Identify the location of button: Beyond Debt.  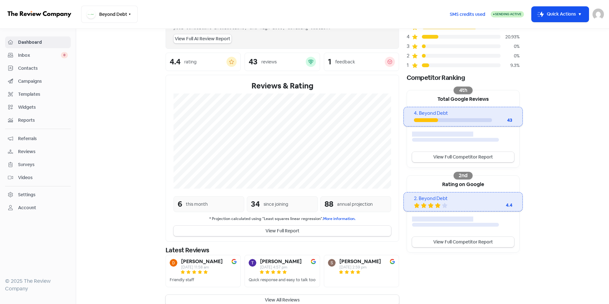
(109, 14).